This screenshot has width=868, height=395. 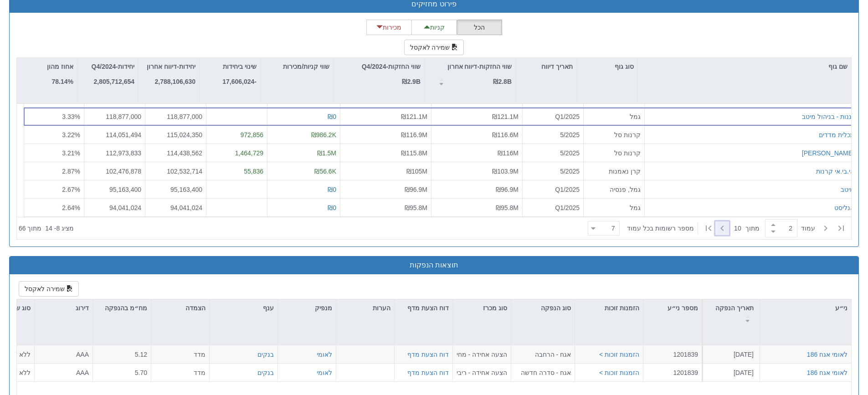 What do you see at coordinates (306, 308) in the screenshot?
I see `div: מנפיק` at bounding box center [306, 308].